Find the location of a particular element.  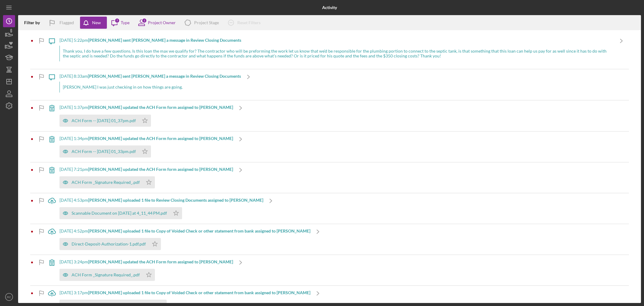

button: RC is located at coordinates (9, 296).